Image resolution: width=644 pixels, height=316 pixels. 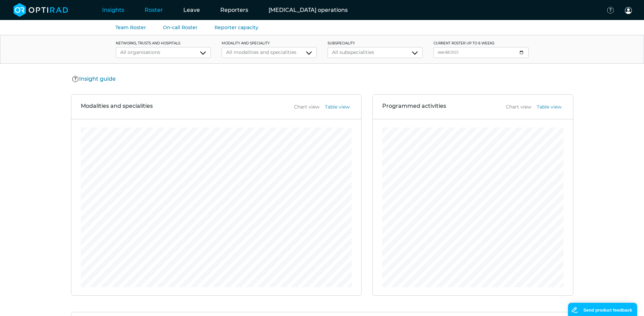 What do you see at coordinates (236, 27) in the screenshot?
I see `a: Reporter capacity` at bounding box center [236, 27].